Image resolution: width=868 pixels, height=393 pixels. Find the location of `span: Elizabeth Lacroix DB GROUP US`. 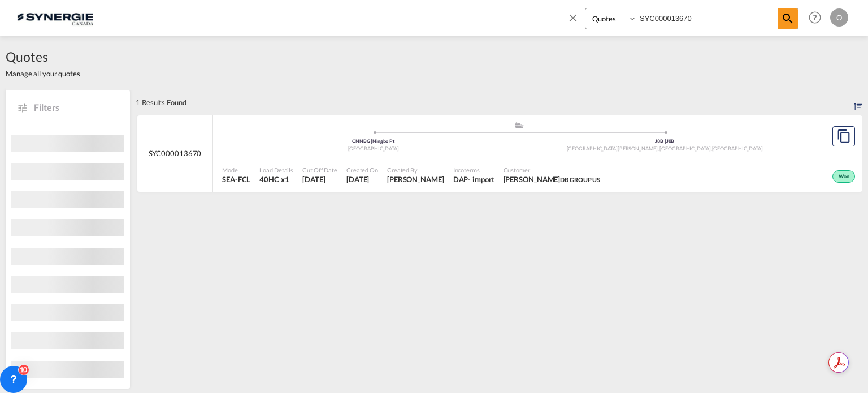

span: Elizabeth Lacroix DB GROUP US is located at coordinates (552, 179).